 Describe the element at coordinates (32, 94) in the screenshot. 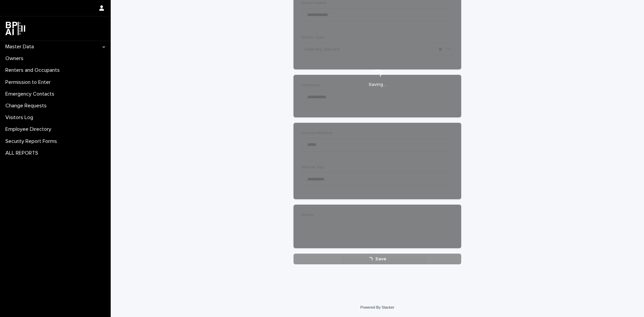

I see `p: Emergency Contacts` at that location.